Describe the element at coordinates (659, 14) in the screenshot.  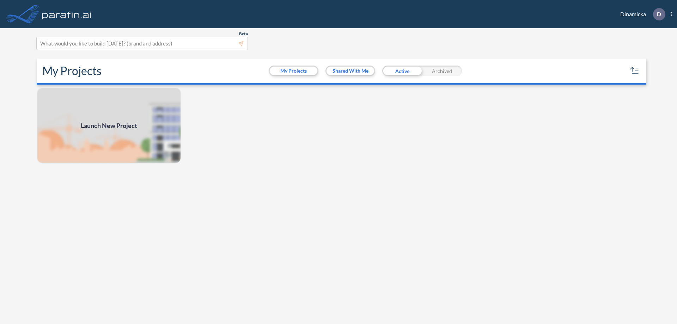
I see `p: D` at that location.